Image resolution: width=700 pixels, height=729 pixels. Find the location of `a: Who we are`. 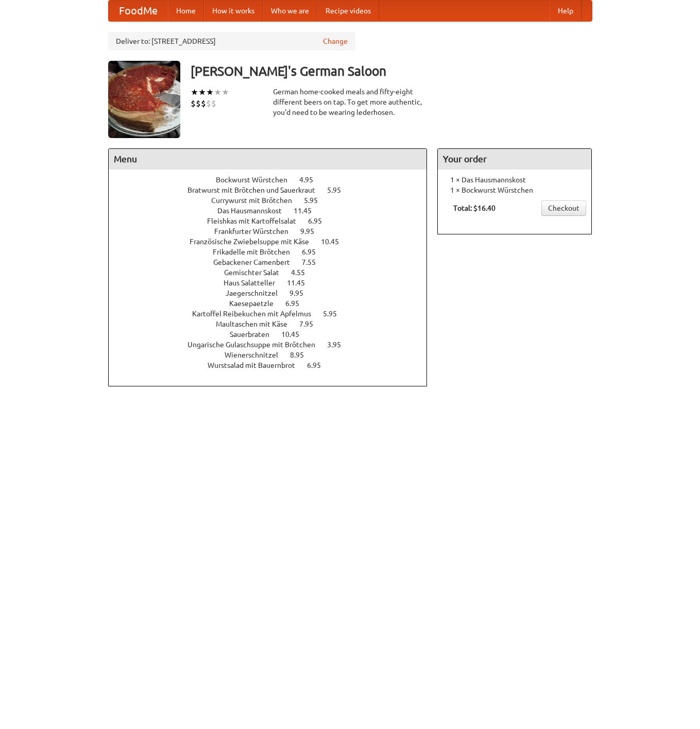

a: Who we are is located at coordinates (290, 11).